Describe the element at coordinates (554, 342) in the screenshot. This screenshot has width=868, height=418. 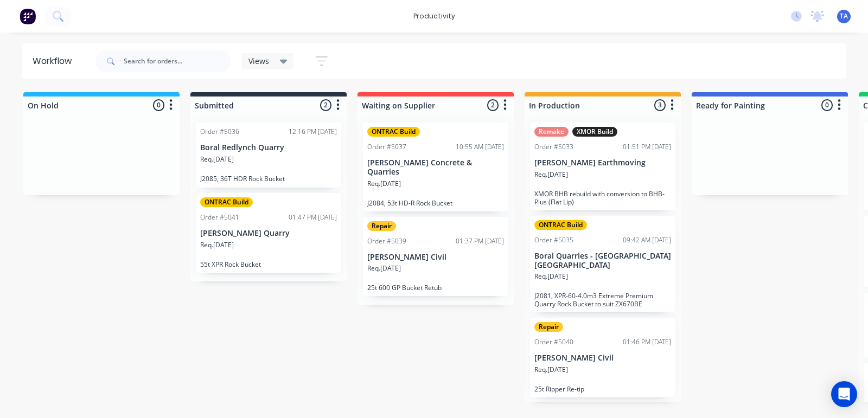
I see `div: Order #5040` at that location.